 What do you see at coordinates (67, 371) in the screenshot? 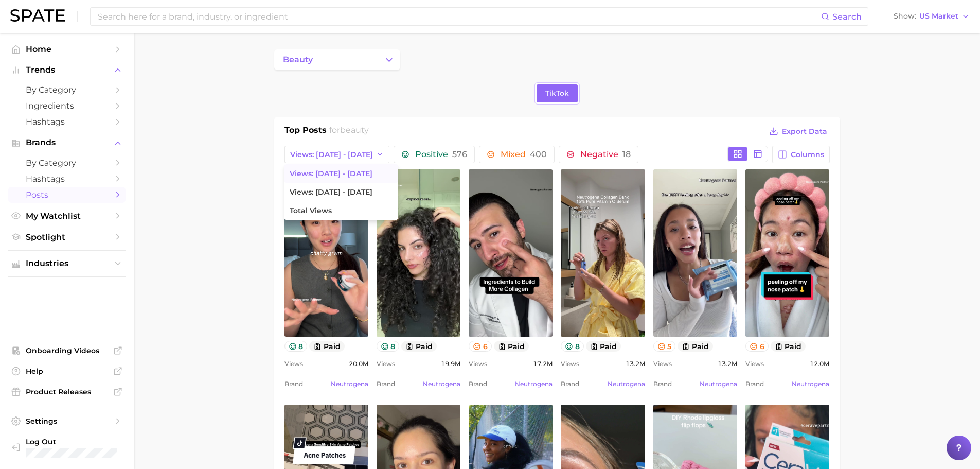
I see `a: Help` at bounding box center [67, 371].